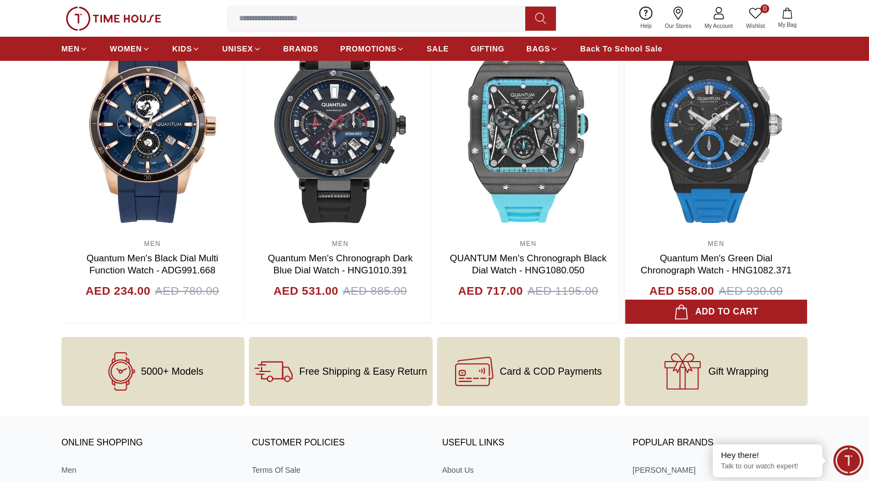 The image size is (869, 481). What do you see at coordinates (716, 312) in the screenshot?
I see `div: Add to cart` at bounding box center [716, 312].